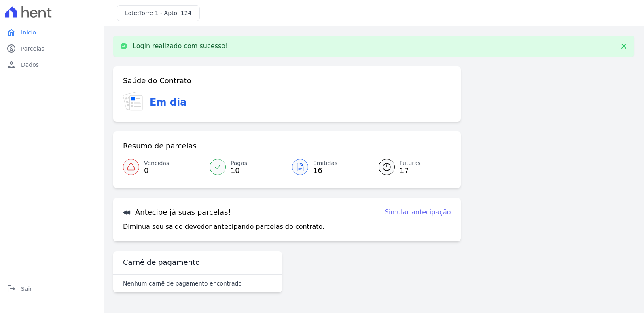  Describe the element at coordinates (168, 102) in the screenshot. I see `h3: Em dia` at that location.